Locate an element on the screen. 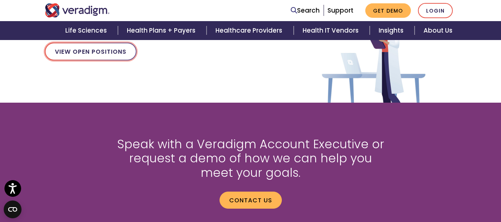 Image resolution: width=501 pixels, height=222 pixels. a: Support is located at coordinates (340, 10).